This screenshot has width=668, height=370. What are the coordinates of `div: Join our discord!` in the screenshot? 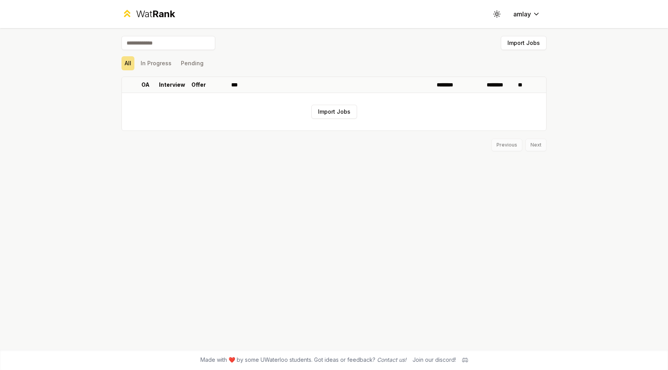 It's located at (434, 360).